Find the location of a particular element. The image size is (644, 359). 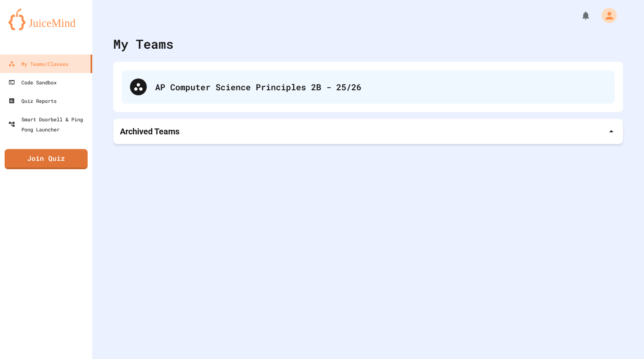

div: My Notifications is located at coordinates (579, 16).